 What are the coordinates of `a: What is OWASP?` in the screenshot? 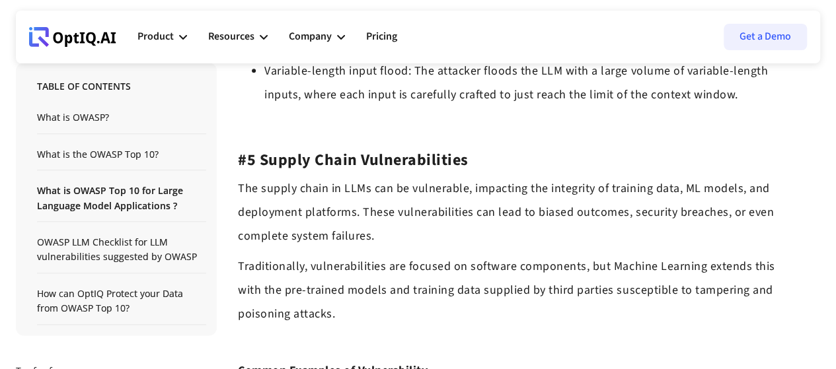 It's located at (122, 118).